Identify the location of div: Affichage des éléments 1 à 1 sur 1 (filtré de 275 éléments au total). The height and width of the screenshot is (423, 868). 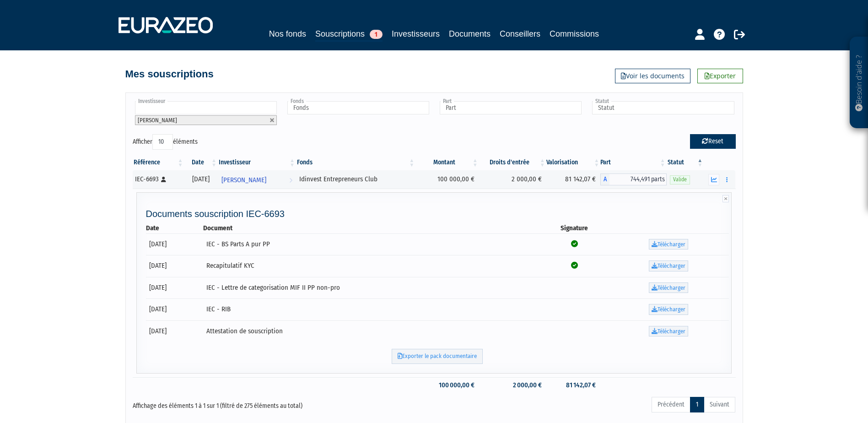
(254, 404).